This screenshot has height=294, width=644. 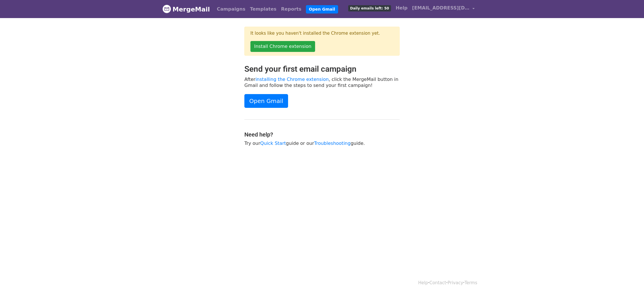 What do you see at coordinates (438, 283) in the screenshot?
I see `a: Contact` at bounding box center [438, 283].